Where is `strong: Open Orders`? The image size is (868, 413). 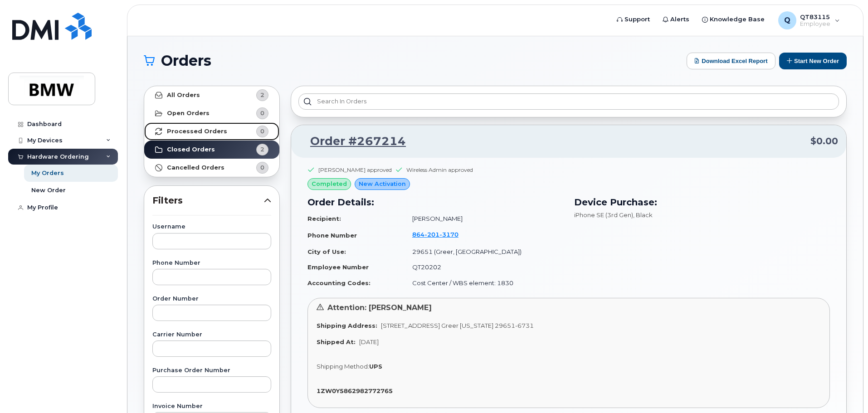
strong: Open Orders is located at coordinates (188, 113).